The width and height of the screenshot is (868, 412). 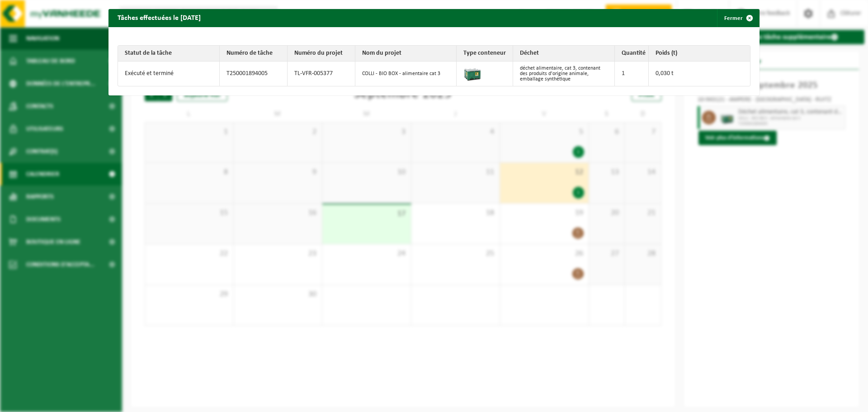 What do you see at coordinates (406, 53) in the screenshot?
I see `th: Nom du projet` at bounding box center [406, 53].